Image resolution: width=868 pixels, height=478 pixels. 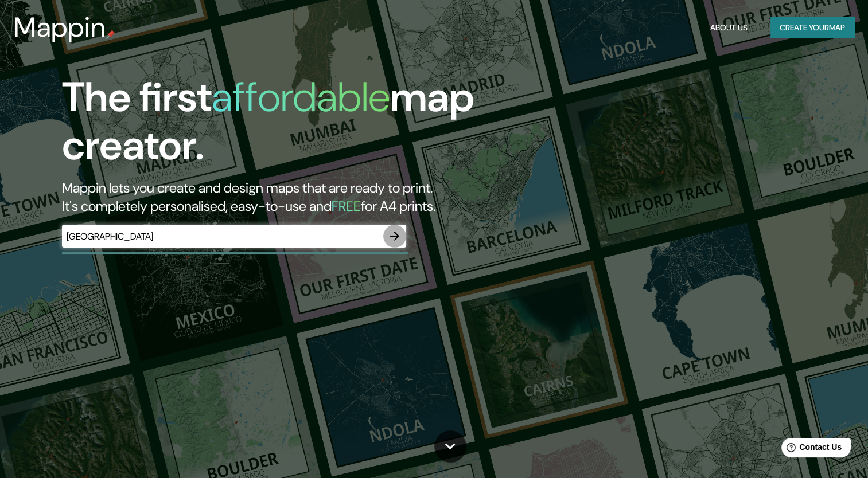 I want to click on h5: FREE, so click(x=346, y=206).